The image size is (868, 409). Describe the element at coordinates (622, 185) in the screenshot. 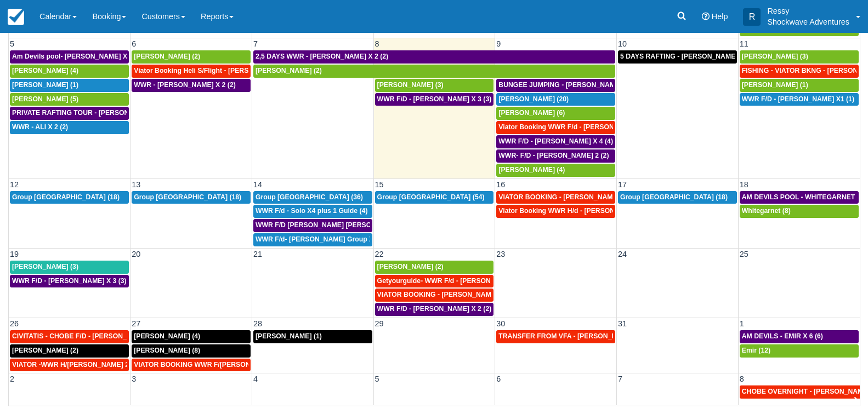

I see `span: 17` at that location.